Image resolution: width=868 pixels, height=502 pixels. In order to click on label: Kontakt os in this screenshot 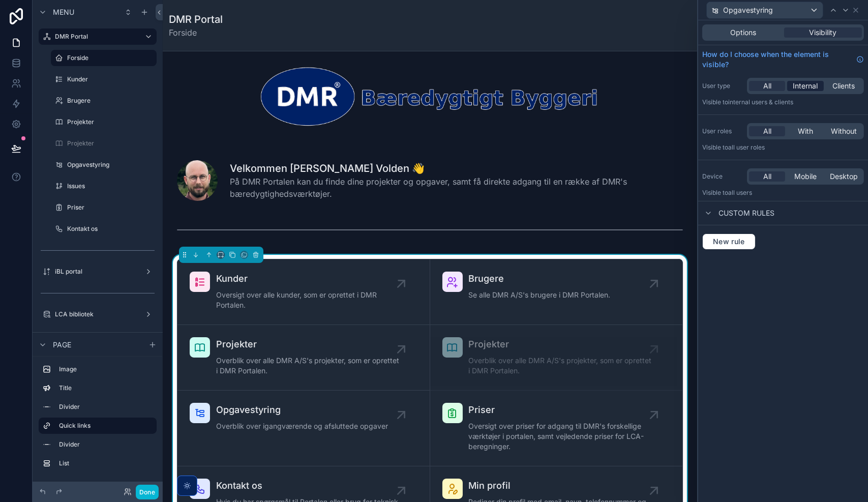, I will do `click(111, 229)`.